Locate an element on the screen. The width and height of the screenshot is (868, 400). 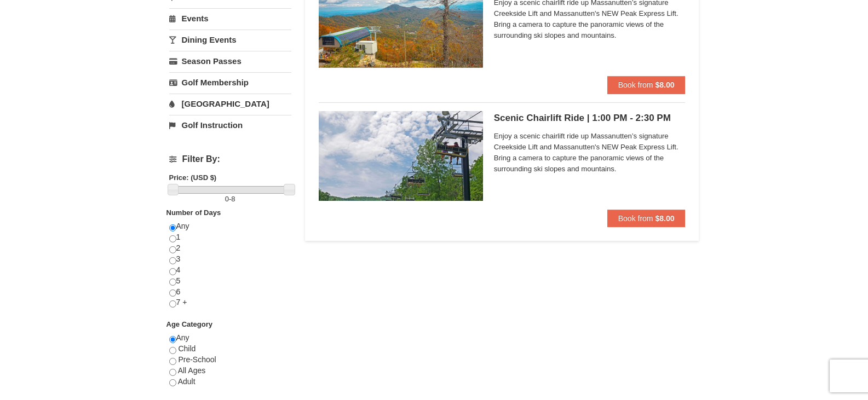
a: Golf Instruction is located at coordinates (230, 125).